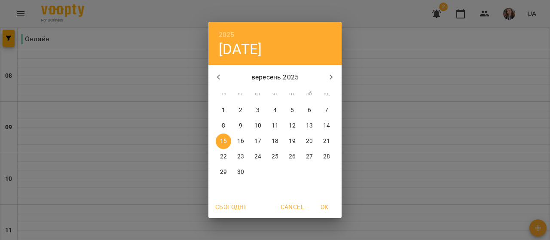 This screenshot has width=550, height=240. I want to click on p: 14, so click(327, 126).